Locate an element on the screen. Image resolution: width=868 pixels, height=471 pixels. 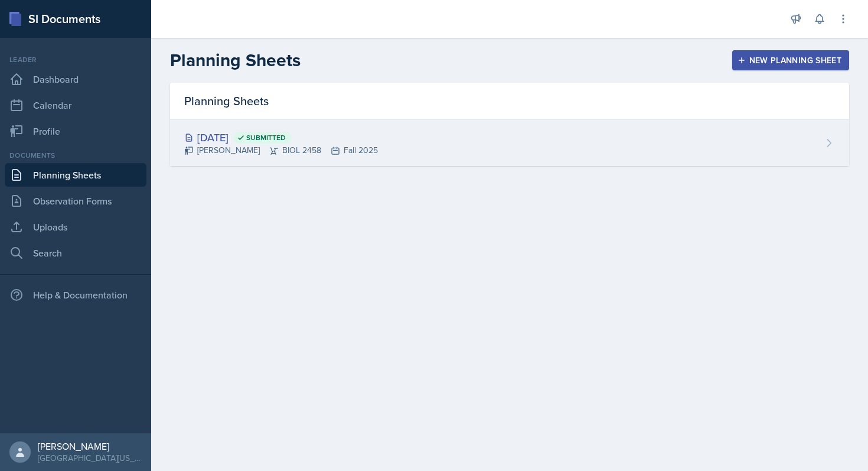
div: Help & Documentation is located at coordinates (75, 295).